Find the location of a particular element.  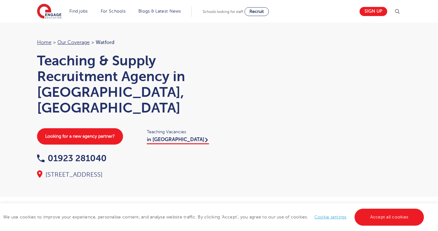

a: For Schools is located at coordinates (113, 11).